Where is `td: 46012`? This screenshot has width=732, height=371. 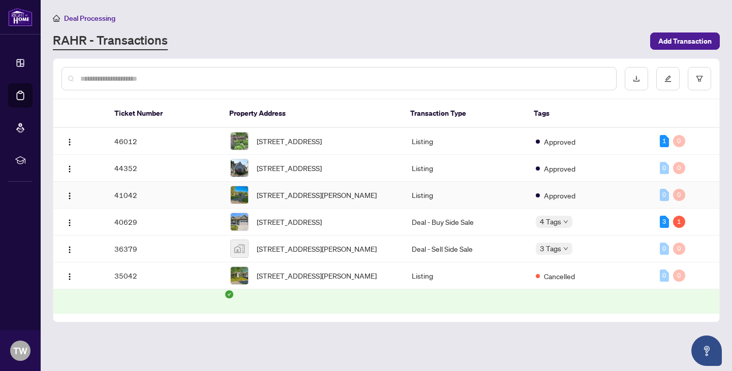
td: 46012 is located at coordinates (164, 141).